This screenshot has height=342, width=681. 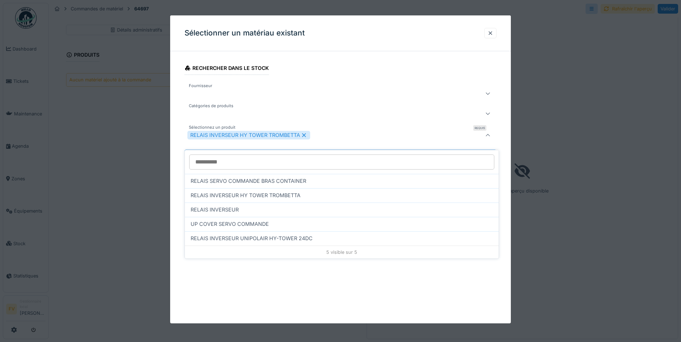 What do you see at coordinates (244, 33) in the screenshot?
I see `h3: Sélectionner un matériau existant` at bounding box center [244, 33].